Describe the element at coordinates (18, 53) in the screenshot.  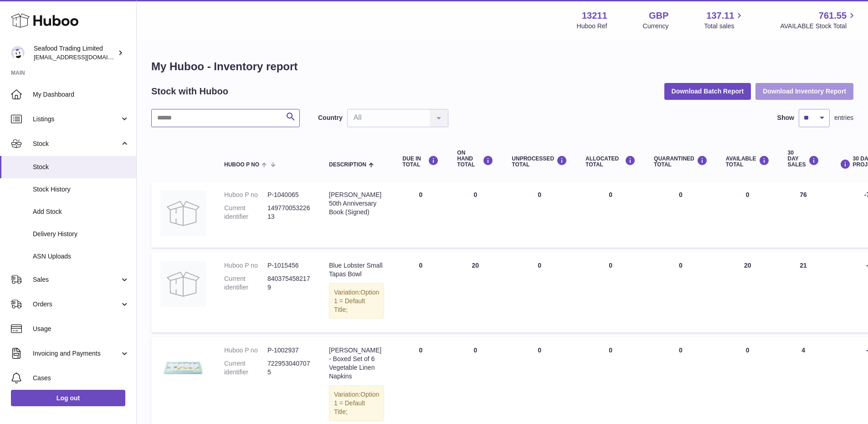
I see `img: online@rickstein.com` at that location.